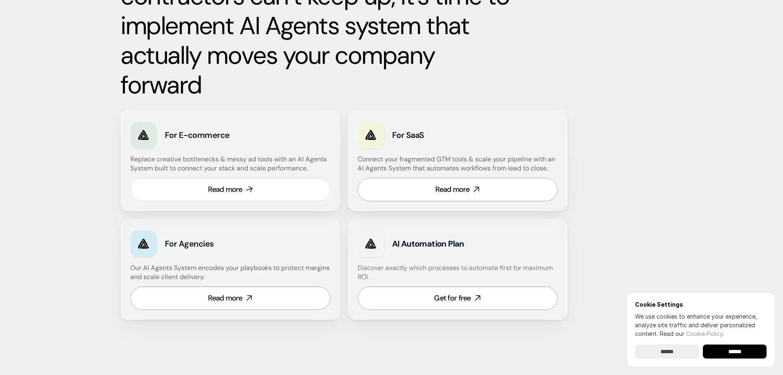  I want to click on h3: For Agencies, so click(221, 243).